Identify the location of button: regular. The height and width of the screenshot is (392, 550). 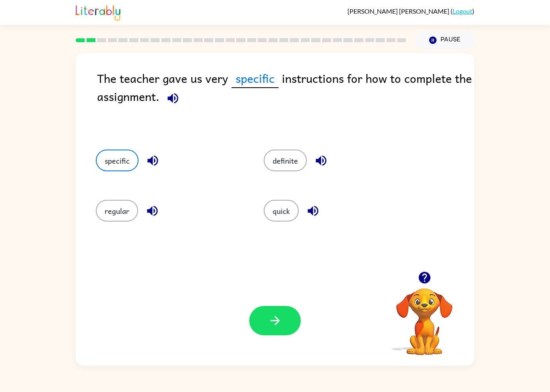
(117, 211).